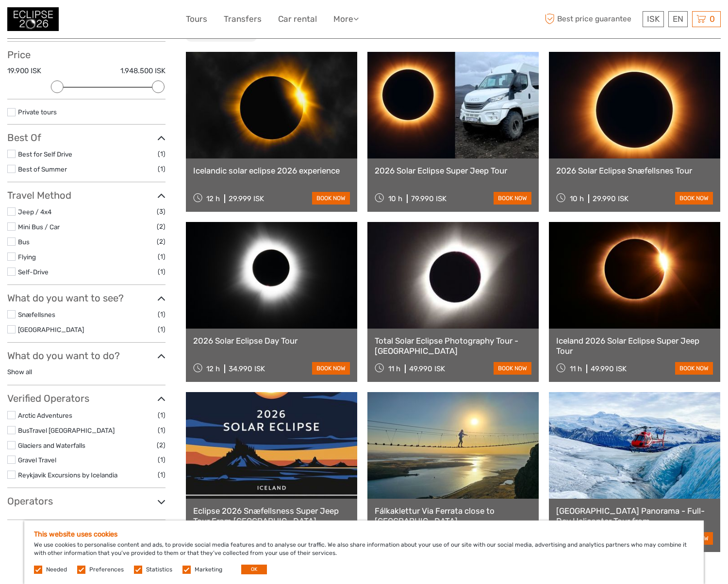 The height and width of the screenshot is (584, 728). What do you see at coordinates (86, 138) in the screenshot?
I see `h3: Best Of` at bounding box center [86, 138].